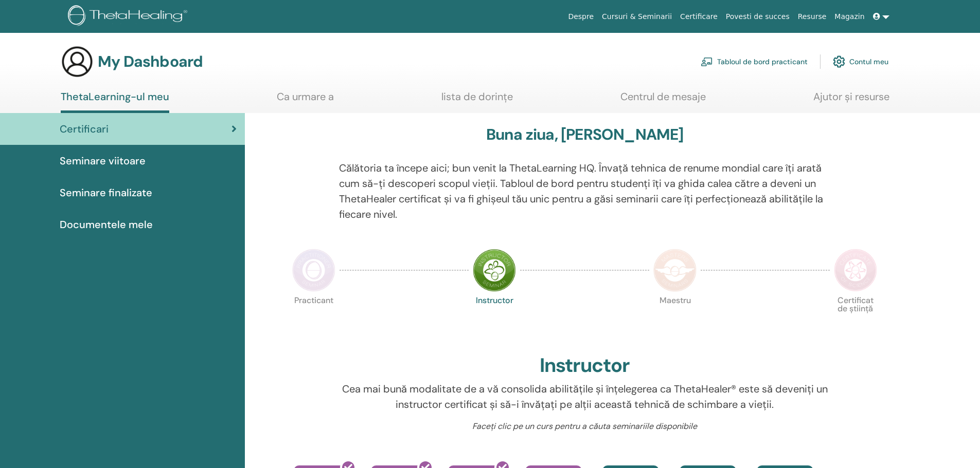 Image resolution: width=980 pixels, height=468 pixels. I want to click on img: Practitioner, so click(314, 271).